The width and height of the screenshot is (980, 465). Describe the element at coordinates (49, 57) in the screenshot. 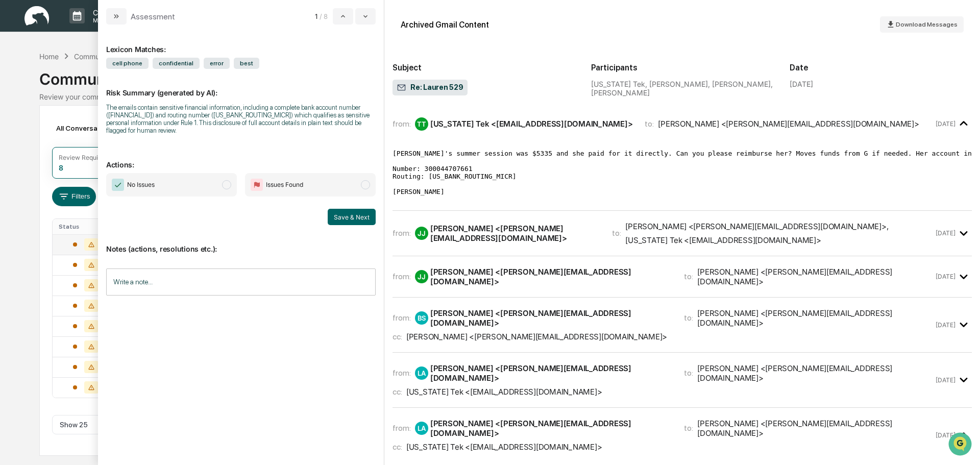

I see `div: Home` at that location.